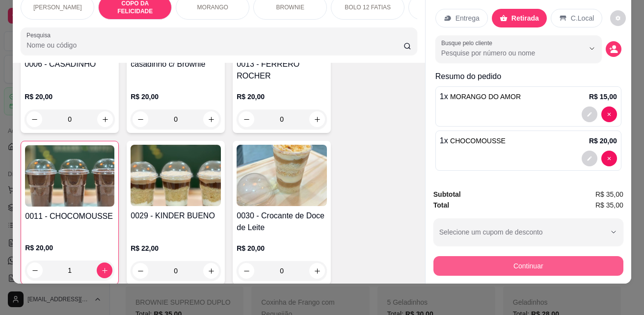  What do you see at coordinates (368, 7) in the screenshot?
I see `p: BOLO 12 FATIAS` at bounding box center [368, 7].